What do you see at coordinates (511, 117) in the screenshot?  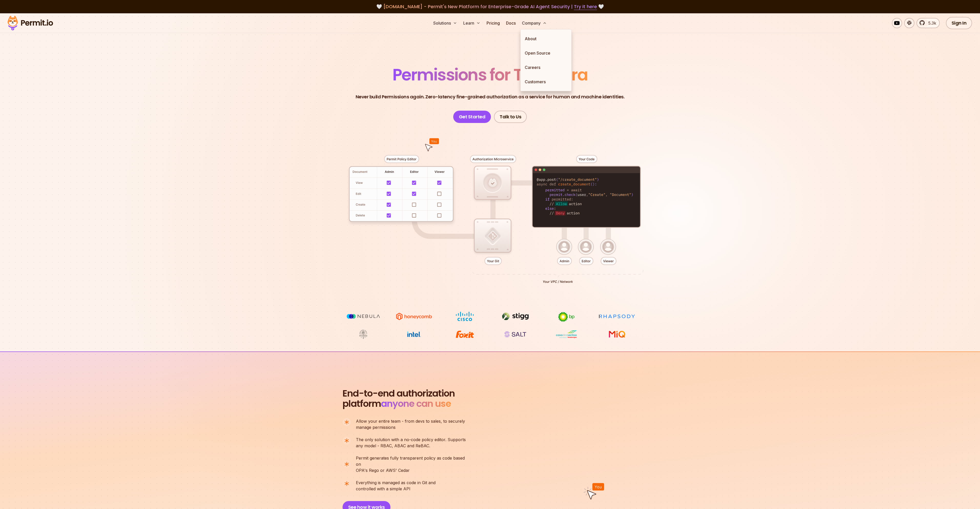 I see `a: Talk to Us` at bounding box center [511, 117].